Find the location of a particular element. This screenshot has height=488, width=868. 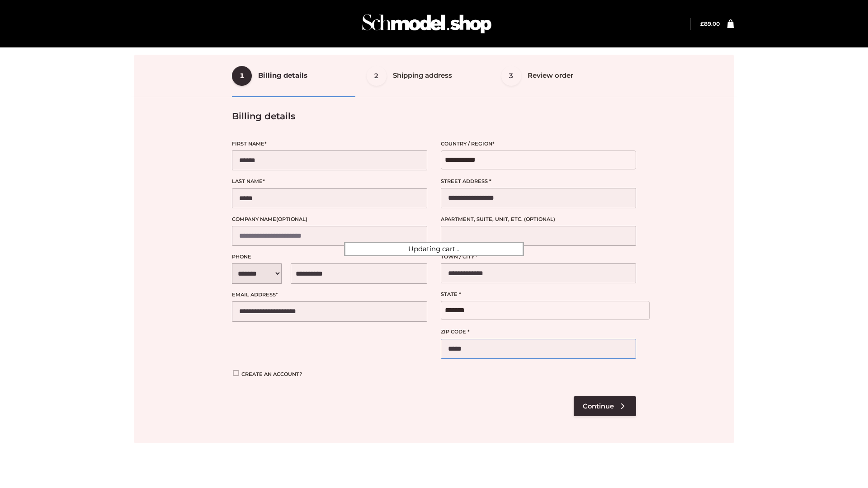

a: £89.00 is located at coordinates (709, 23).